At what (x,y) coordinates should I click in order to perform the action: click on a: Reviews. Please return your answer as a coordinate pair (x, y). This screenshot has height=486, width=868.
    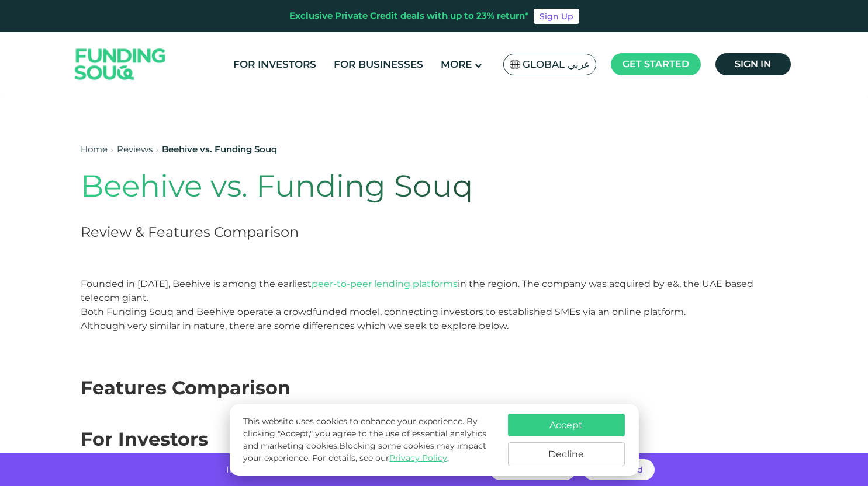
    Looking at the image, I should click on (134, 149).